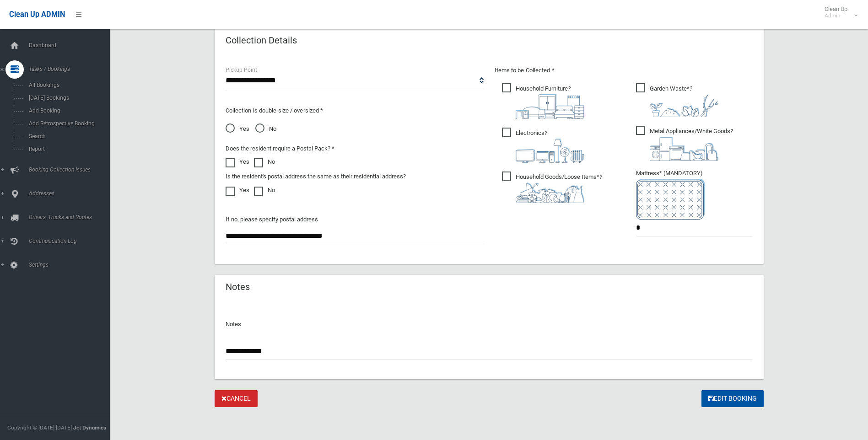 Image resolution: width=868 pixels, height=440 pixels. What do you see at coordinates (733, 398) in the screenshot?
I see `button: Edit Booking` at bounding box center [733, 398].